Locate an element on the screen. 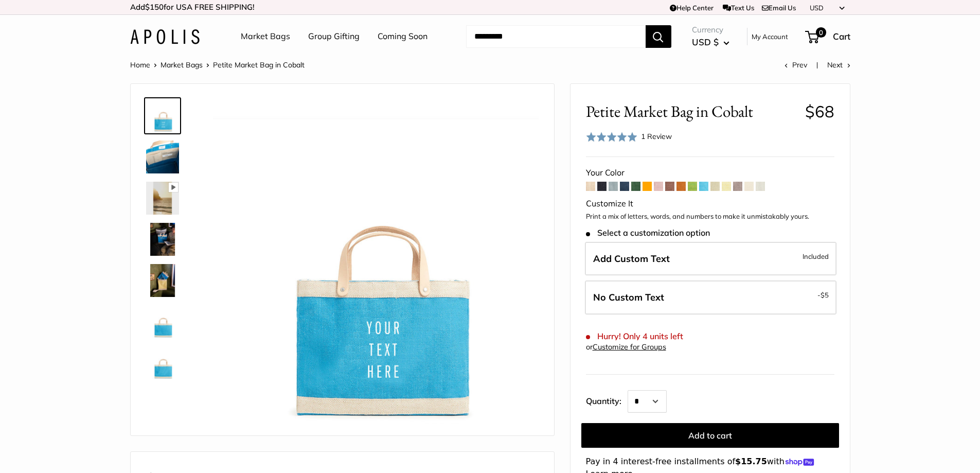  input: Search... is located at coordinates (556, 36).